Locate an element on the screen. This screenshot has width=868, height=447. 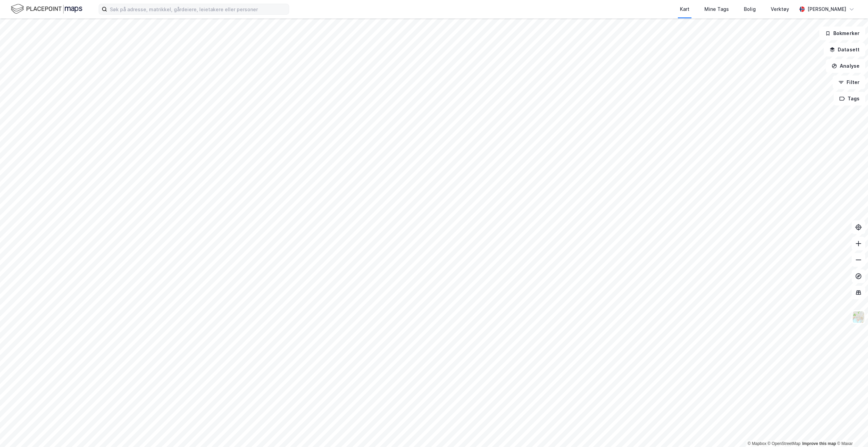
div: Verktøy is located at coordinates (780, 9).